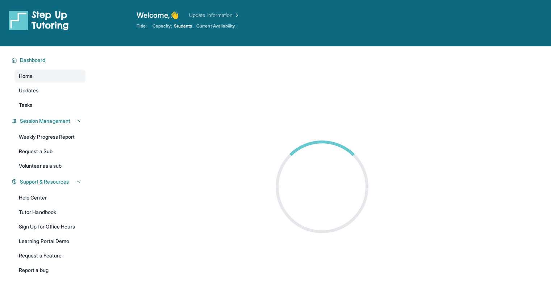 The width and height of the screenshot is (551, 281). I want to click on span: Home, so click(26, 76).